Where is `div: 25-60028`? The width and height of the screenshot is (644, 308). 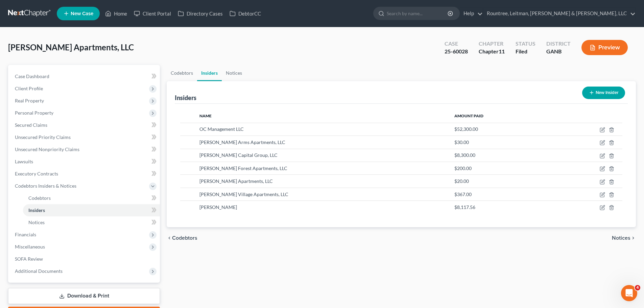
div: 25-60028 is located at coordinates (456, 52).